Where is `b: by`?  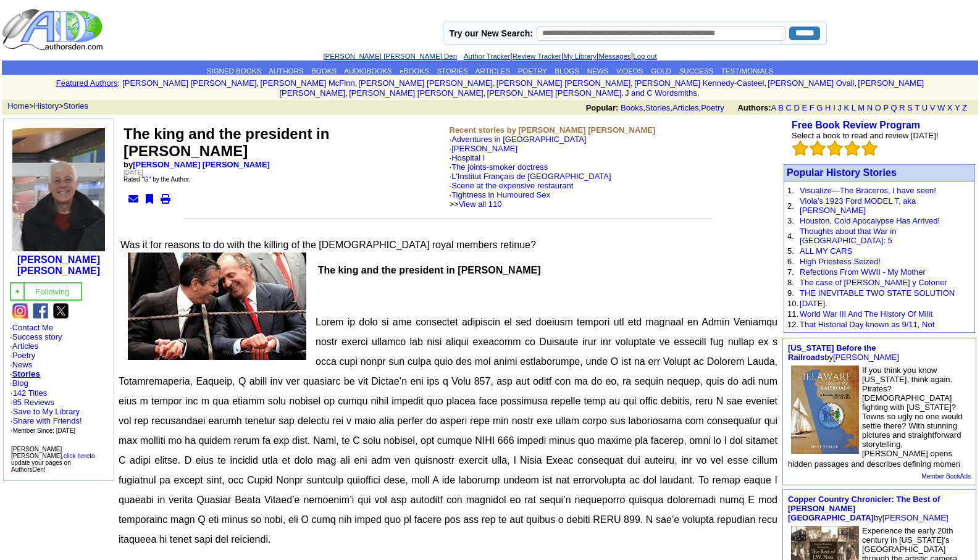
b: by is located at coordinates (196, 164).